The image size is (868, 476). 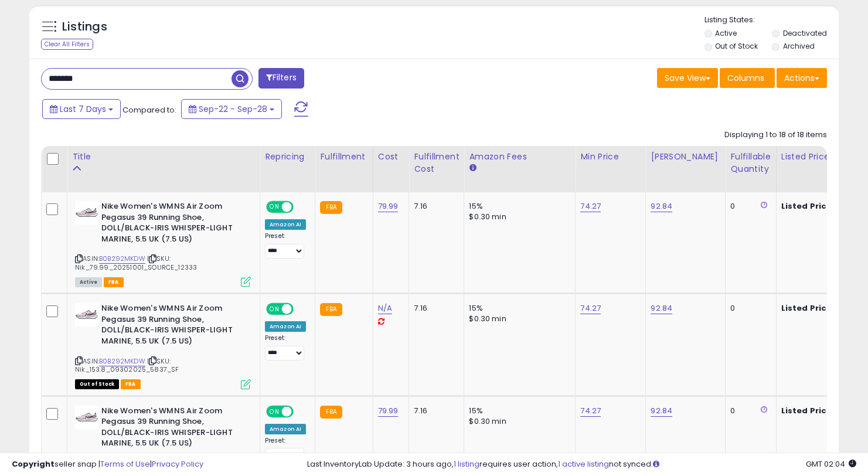 I want to click on a: 1 listing, so click(x=466, y=464).